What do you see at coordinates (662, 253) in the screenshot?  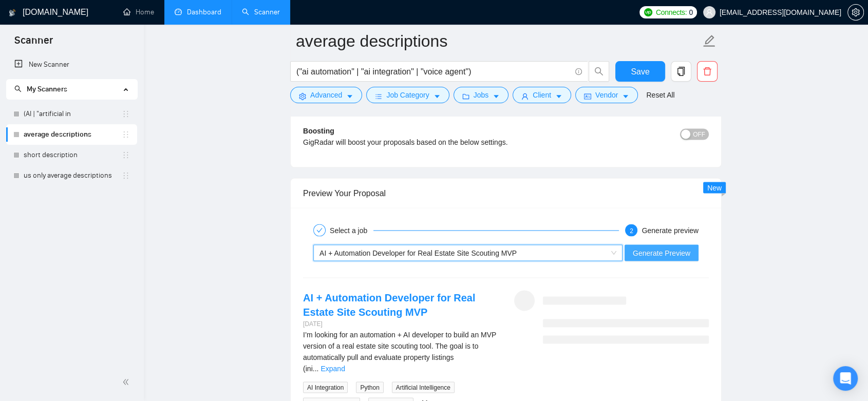 I see `button: Generate Preview` at bounding box center [662, 253].